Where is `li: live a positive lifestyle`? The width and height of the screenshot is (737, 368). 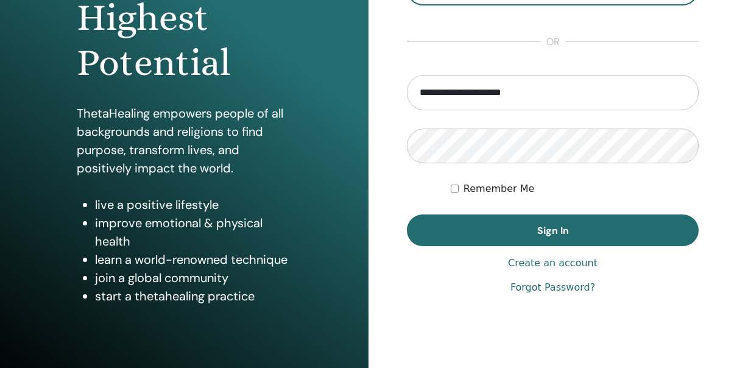
li: live a positive lifestyle is located at coordinates (193, 205).